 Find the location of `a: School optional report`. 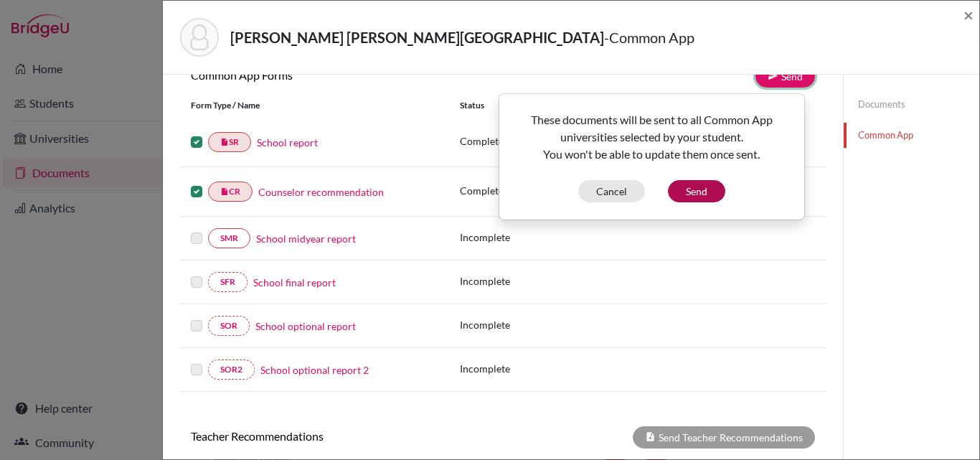

a: School optional report is located at coordinates (305, 326).